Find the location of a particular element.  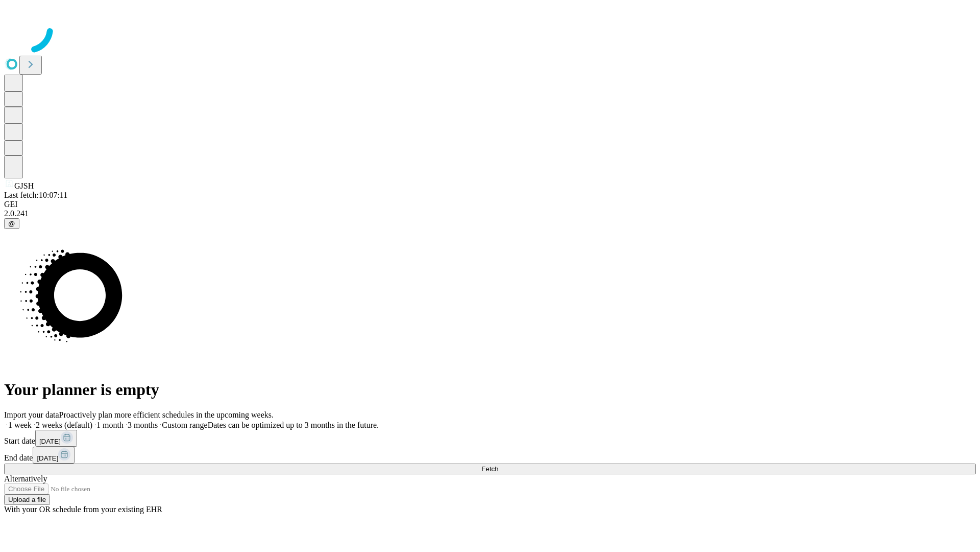

span: Last fetch: 10:07:11 is located at coordinates (36, 194).